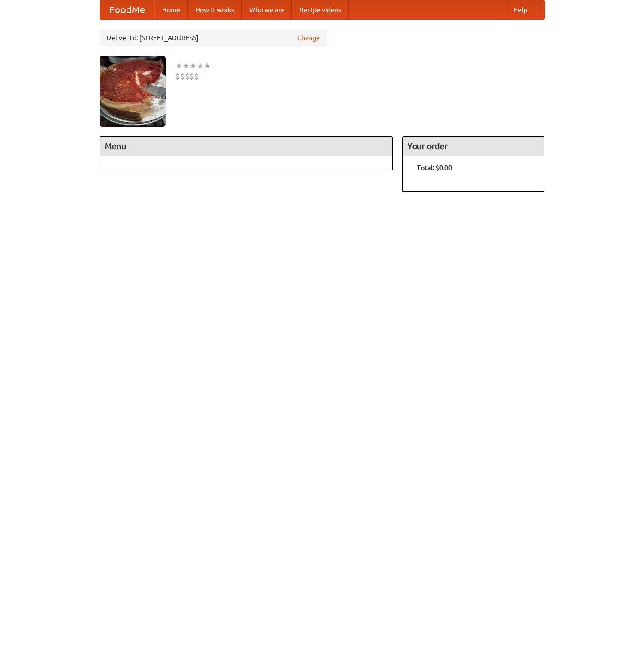 The image size is (644, 670). What do you see at coordinates (127, 10) in the screenshot?
I see `a: FoodMe` at bounding box center [127, 10].